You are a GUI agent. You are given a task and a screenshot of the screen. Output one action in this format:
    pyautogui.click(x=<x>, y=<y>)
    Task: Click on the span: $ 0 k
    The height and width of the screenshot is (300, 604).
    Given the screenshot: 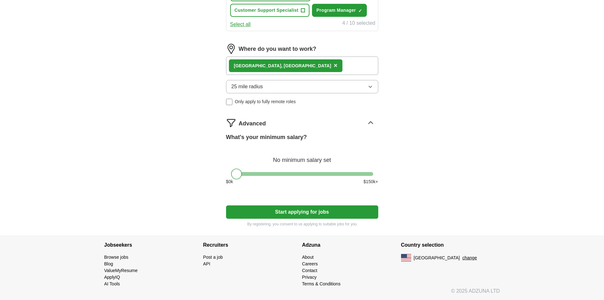 What is the action you would take?
    pyautogui.click(x=229, y=181)
    